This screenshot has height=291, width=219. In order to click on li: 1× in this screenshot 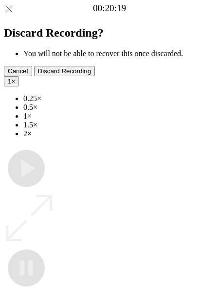, I will do `click(119, 116)`.